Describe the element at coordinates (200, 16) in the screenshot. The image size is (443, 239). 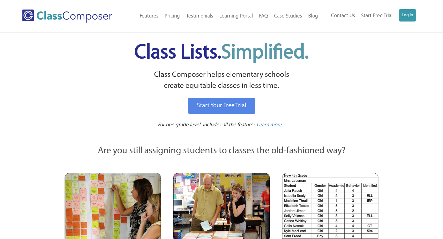
I see `a: Testimonials` at that location.